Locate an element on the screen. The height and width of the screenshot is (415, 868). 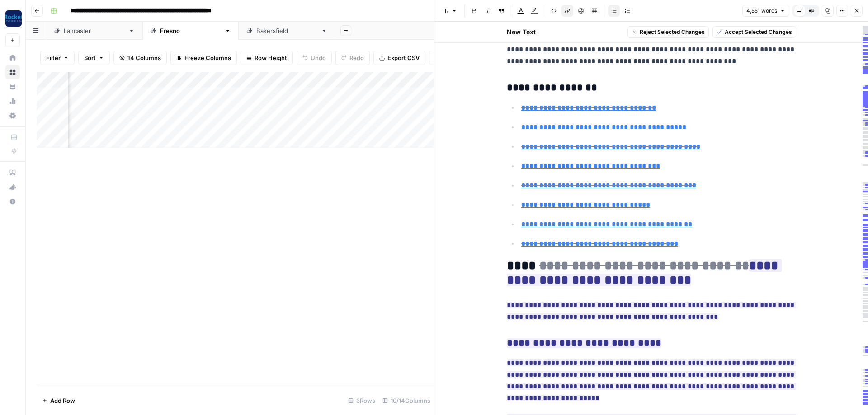
div: 10/14 Columns is located at coordinates (407, 401).